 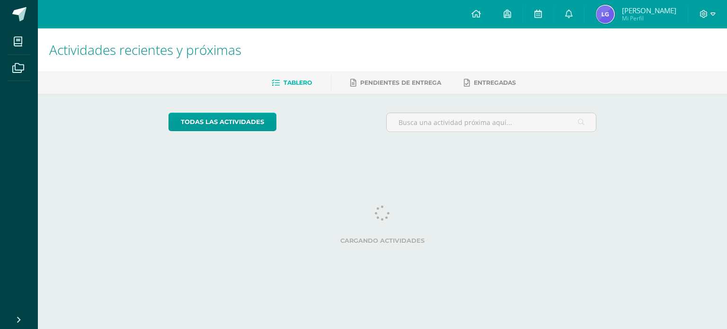 I want to click on a: Tablero, so click(x=291, y=83).